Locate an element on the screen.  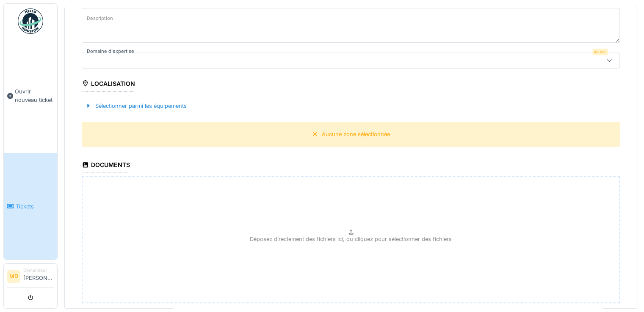
div: Documents is located at coordinates (106, 166).